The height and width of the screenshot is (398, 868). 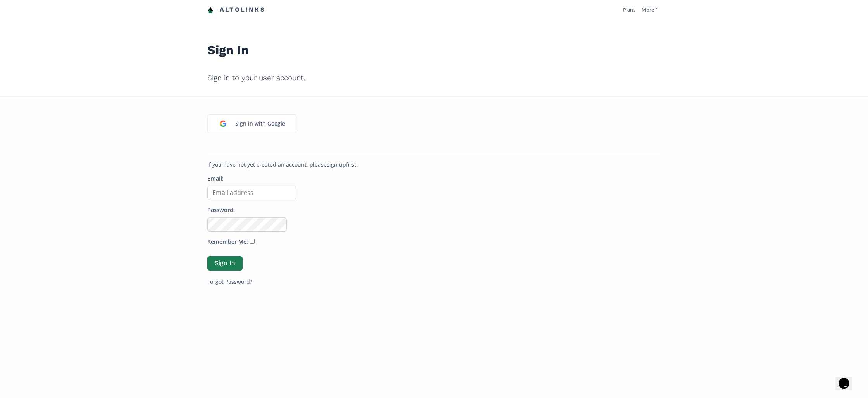 What do you see at coordinates (210, 10) in the screenshot?
I see `img: favicon-32x32.png` at bounding box center [210, 10].